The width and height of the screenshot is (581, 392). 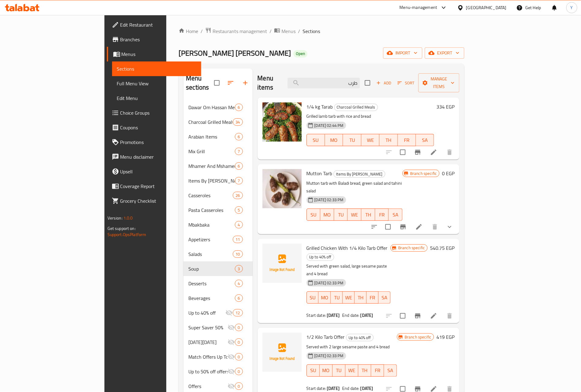 I want to click on span: Add item, so click(x=384, y=83).